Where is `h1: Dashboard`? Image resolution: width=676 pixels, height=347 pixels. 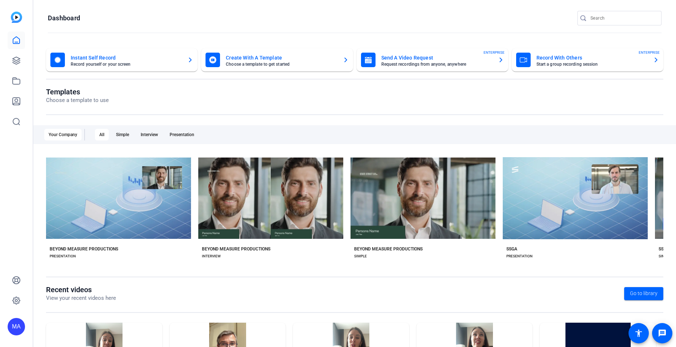 h1: Dashboard is located at coordinates (64, 18).